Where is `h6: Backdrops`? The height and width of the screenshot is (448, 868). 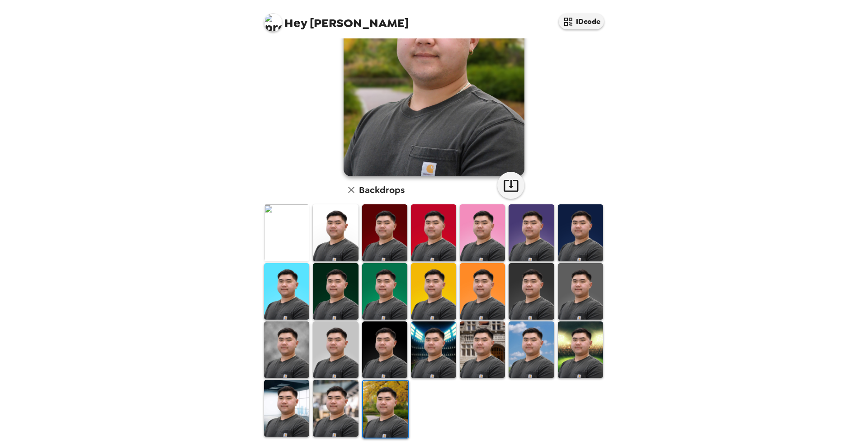 h6: Backdrops is located at coordinates (381, 190).